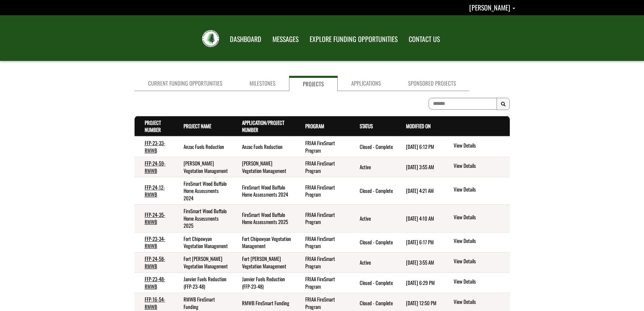 This screenshot has width=644, height=311. Describe the element at coordinates (154, 191) in the screenshot. I see `a: FFP-24-12-RMWB` at that location.